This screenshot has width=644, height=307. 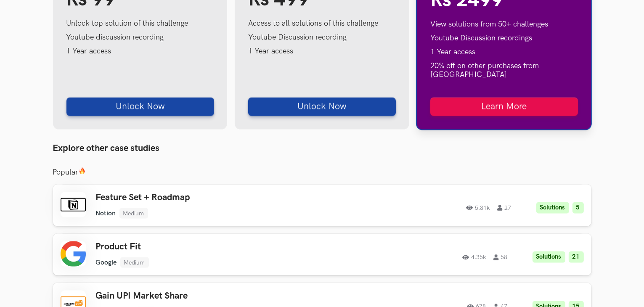 What do you see at coordinates (322, 23) in the screenshot?
I see `li: Access to all solutions of this challenge` at bounding box center [322, 23].